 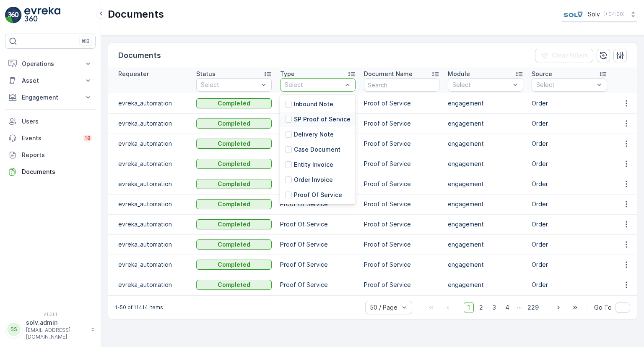 What do you see at coordinates (313, 165) in the screenshot?
I see `p: Entity Invoice` at bounding box center [313, 165].